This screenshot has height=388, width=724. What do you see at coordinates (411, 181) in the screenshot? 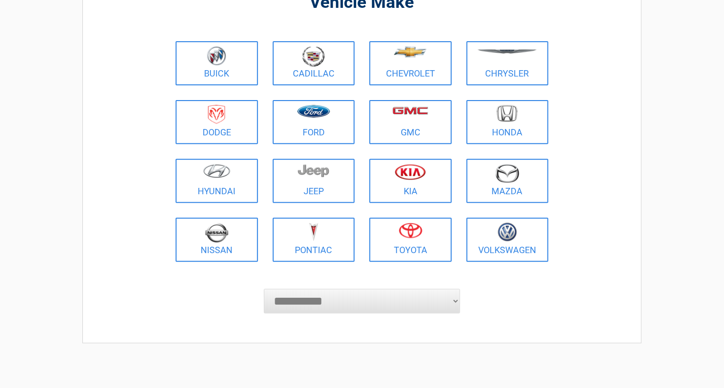
I see `a: Kia` at bounding box center [411, 181].